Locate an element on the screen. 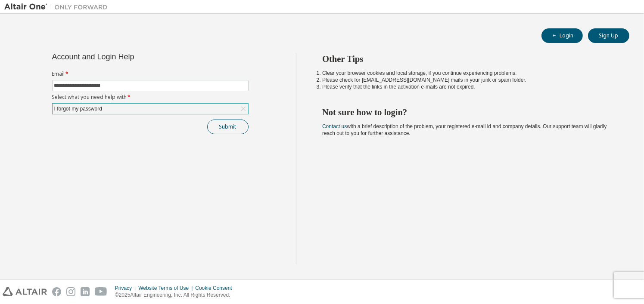 This screenshot has height=304, width=644. img: facebook.svg is located at coordinates (56, 292).